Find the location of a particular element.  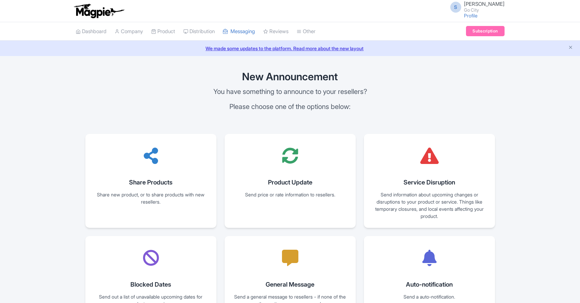

a: Dashboard is located at coordinates (91, 31).